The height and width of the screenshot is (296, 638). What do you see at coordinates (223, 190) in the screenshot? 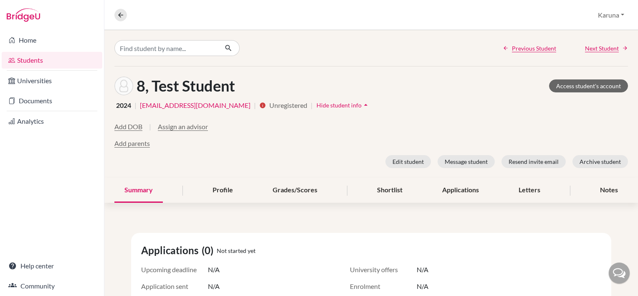
I see `div: Profile` at bounding box center [223, 190].